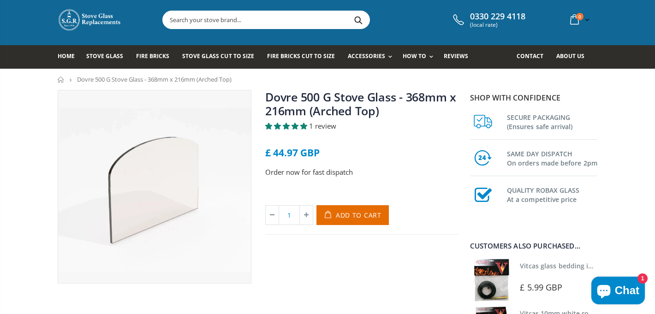 The image size is (655, 314). Describe the element at coordinates (460, 57) in the screenshot. I see `a: Reviews` at that location.